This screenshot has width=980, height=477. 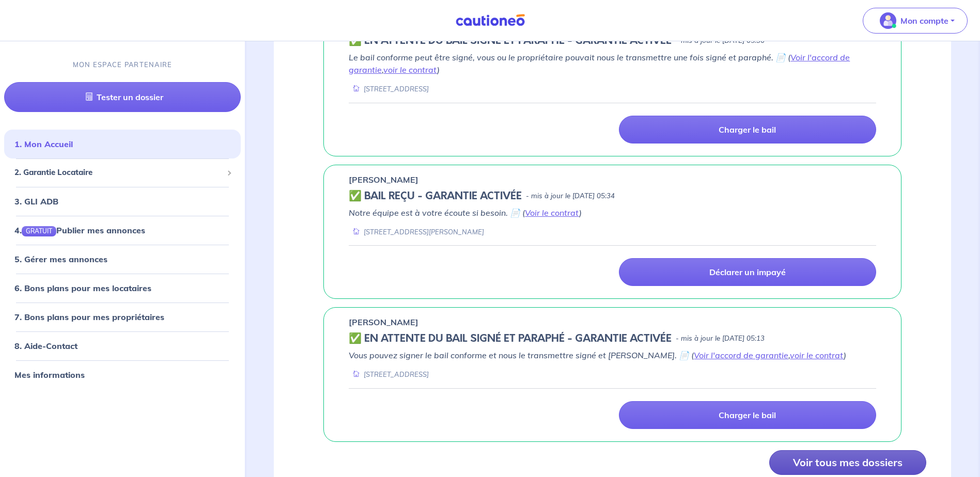 I want to click on a: Voir le contrat, so click(x=551, y=213).